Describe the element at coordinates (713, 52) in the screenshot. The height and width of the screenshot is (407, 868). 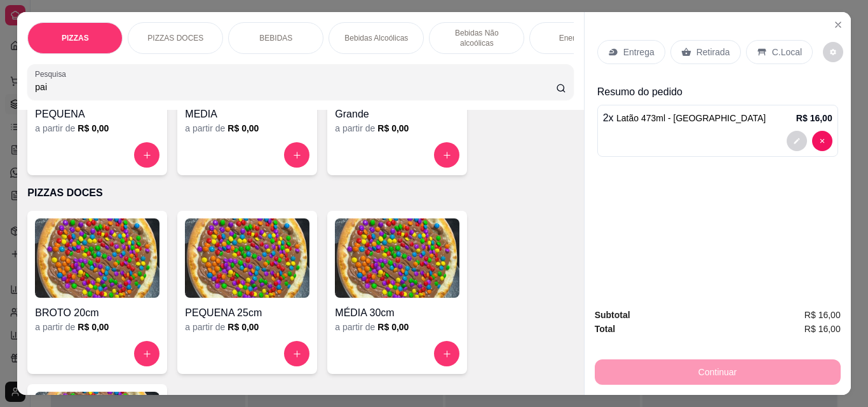
I see `p: Retirada` at that location.